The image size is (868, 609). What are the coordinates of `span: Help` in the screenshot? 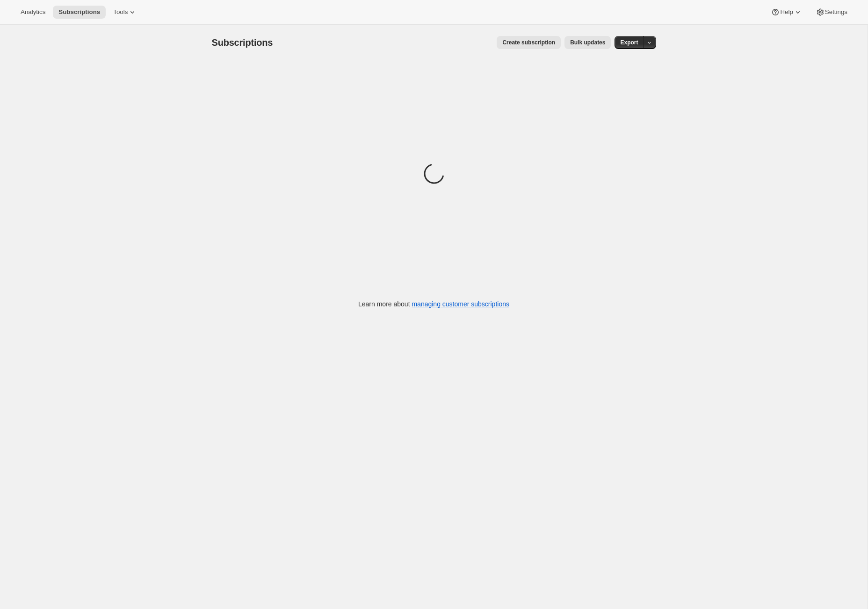 It's located at (786, 13).